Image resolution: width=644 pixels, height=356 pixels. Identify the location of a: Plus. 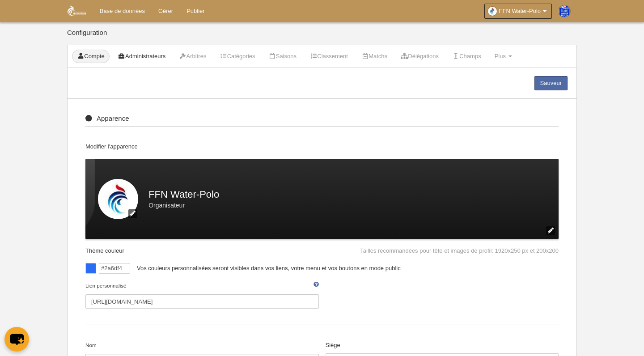
(503, 57).